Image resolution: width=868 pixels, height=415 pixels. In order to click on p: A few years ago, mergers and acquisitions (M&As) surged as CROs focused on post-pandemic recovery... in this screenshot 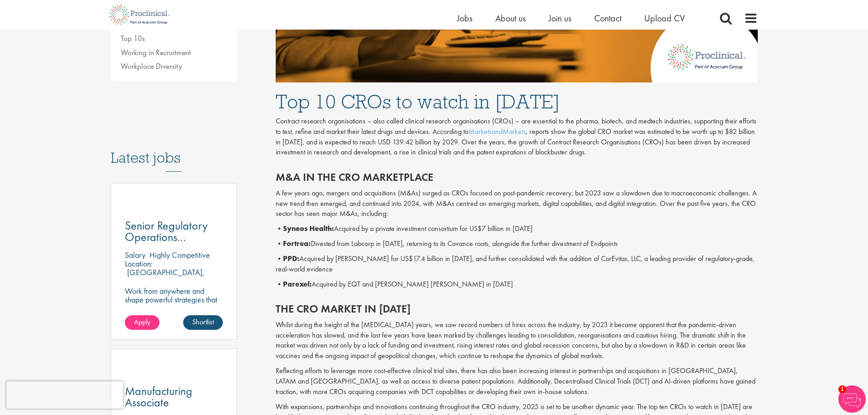, I will do `click(517, 204)`.